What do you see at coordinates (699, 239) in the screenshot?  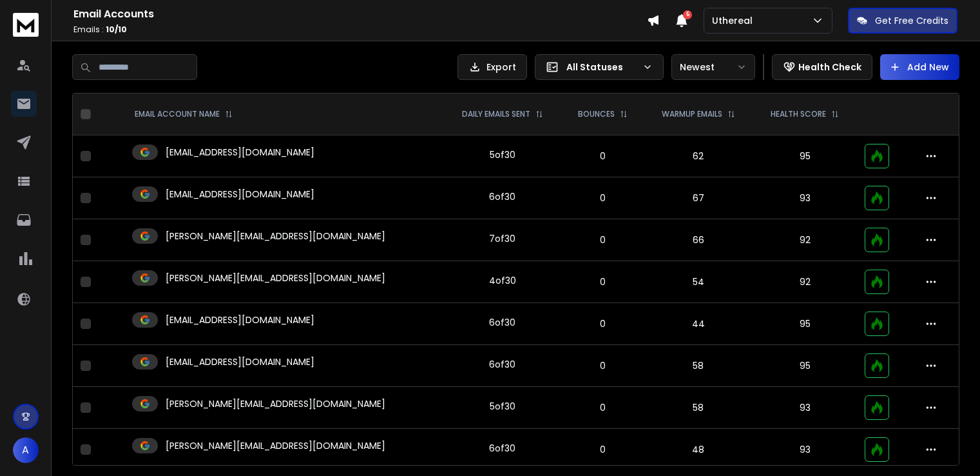 I see `td: 66` at bounding box center [699, 239].